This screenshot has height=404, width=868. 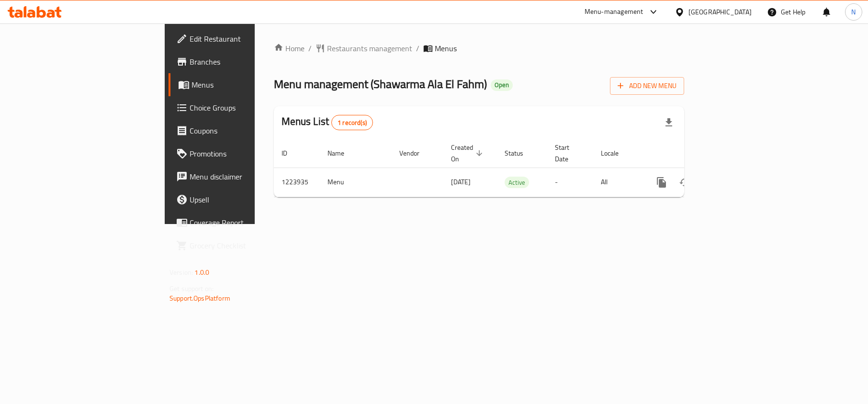 What do you see at coordinates (239, 154) in the screenshot?
I see `a: Promotions` at bounding box center [239, 154].